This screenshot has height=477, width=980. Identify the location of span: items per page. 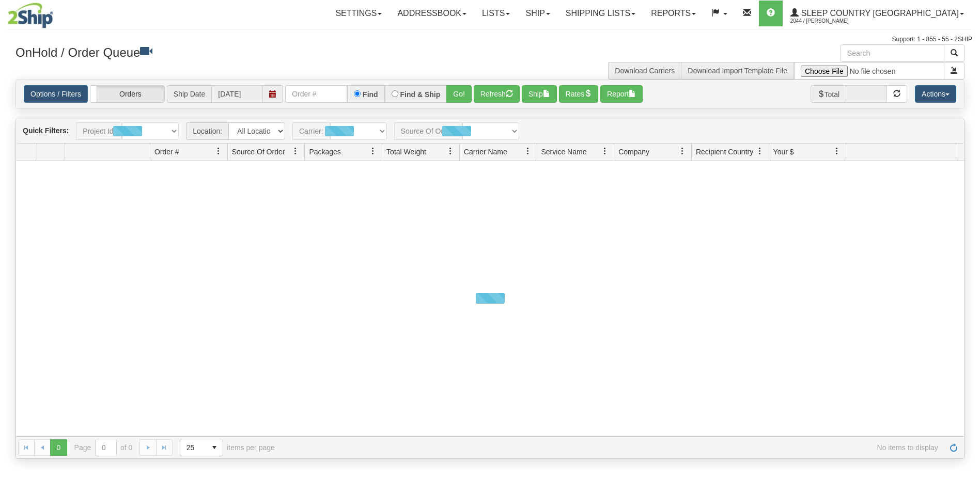
(227, 448).